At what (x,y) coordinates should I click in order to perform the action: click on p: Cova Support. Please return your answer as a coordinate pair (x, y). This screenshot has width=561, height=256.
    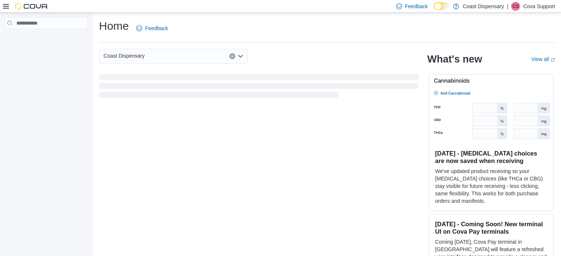
    Looking at the image, I should click on (539, 6).